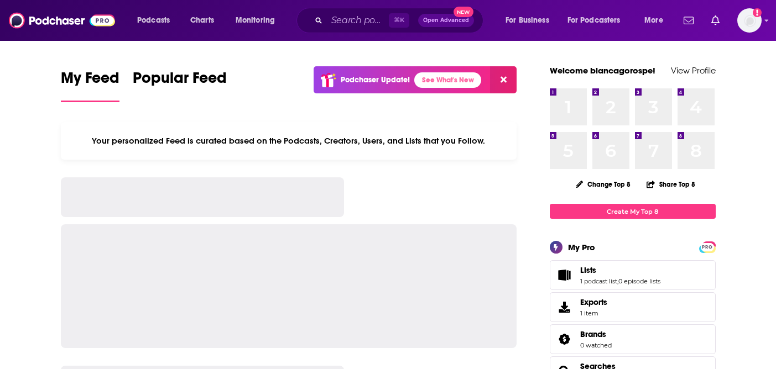 Image resolution: width=776 pixels, height=369 pixels. Describe the element at coordinates (90, 85) in the screenshot. I see `a: My Feed` at that location.